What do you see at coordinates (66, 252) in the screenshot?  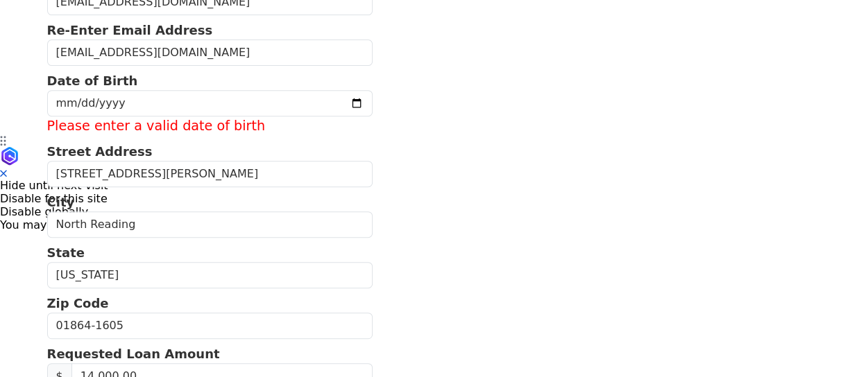 I see `strong: State` at bounding box center [66, 252].